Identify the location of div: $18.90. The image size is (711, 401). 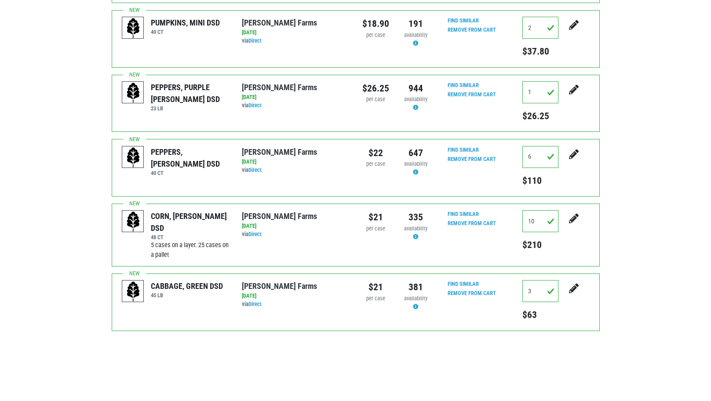
(375, 24).